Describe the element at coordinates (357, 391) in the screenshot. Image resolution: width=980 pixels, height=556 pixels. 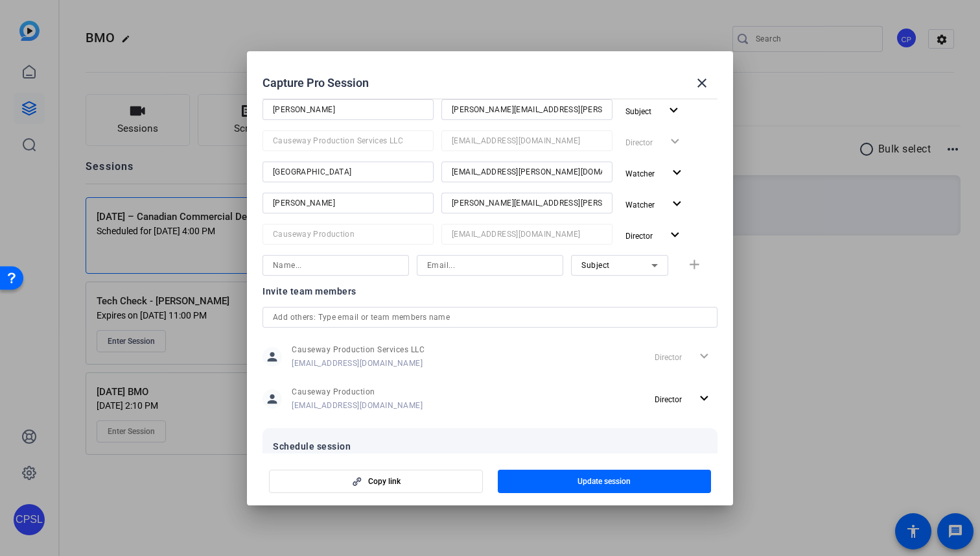
I see `span: Causeway Production` at that location.